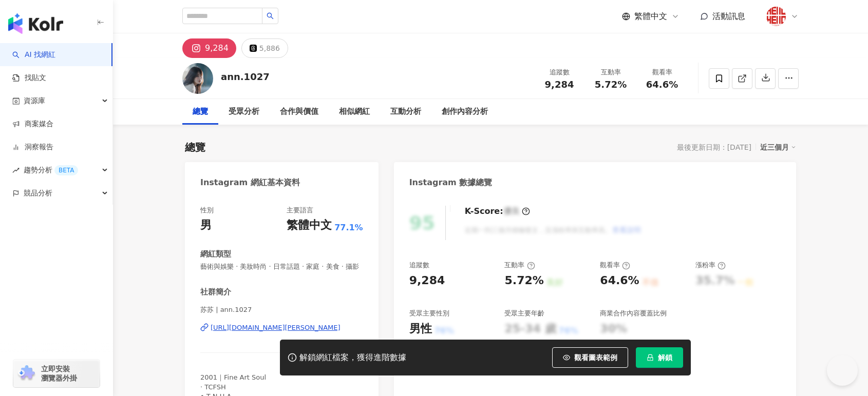 This screenshot has height=396, width=868. I want to click on span: 繁體中文, so click(651, 16).